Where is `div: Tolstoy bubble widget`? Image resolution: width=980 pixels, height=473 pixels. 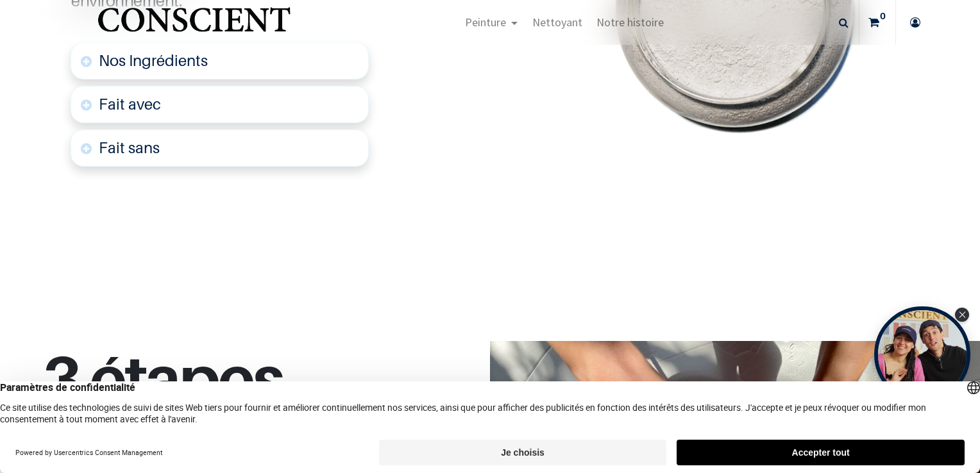 div: Tolstoy bubble widget is located at coordinates (922, 355).